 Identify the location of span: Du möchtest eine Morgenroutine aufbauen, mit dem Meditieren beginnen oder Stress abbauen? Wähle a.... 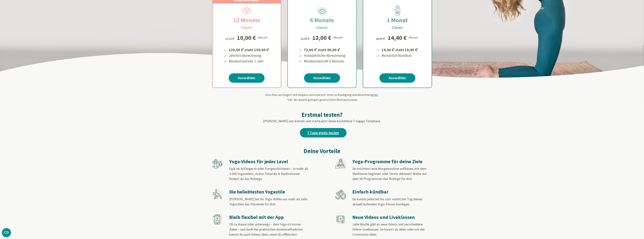
(390, 174).